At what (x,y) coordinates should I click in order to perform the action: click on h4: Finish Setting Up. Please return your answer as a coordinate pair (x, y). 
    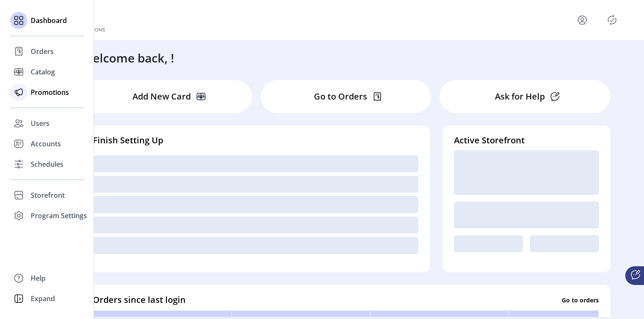
    Looking at the image, I should click on (256, 140).